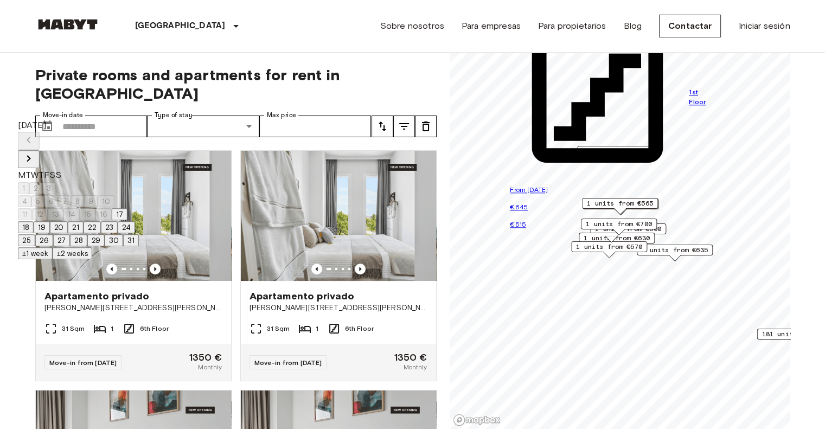  Describe the element at coordinates (573, 26) in the screenshot. I see `a: Para propietarios` at that location.